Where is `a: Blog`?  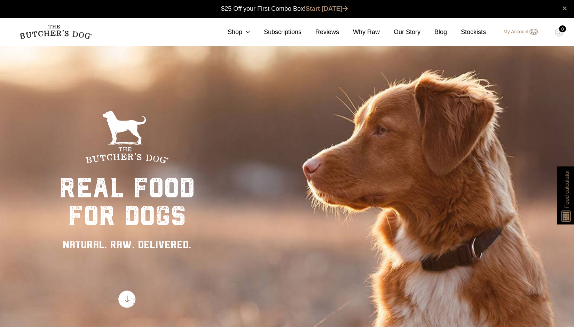
a: Blog is located at coordinates (434, 32).